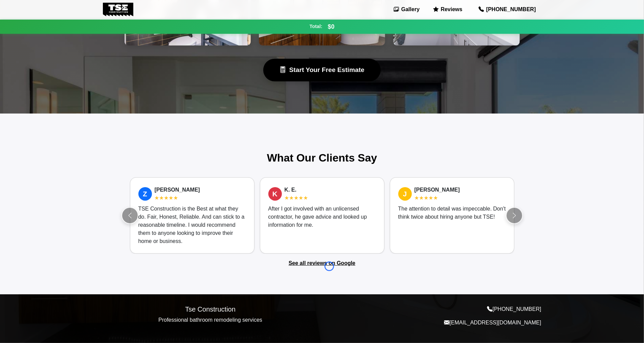 This screenshot has width=644, height=343. Describe the element at coordinates (316, 27) in the screenshot. I see `span: Total:` at that location.